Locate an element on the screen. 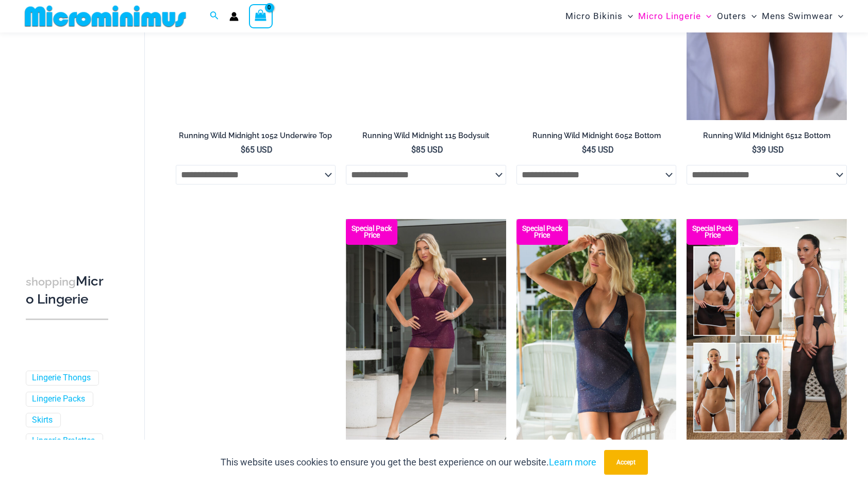  img: MM SHOP LOGO FLAT is located at coordinates (105, 16).